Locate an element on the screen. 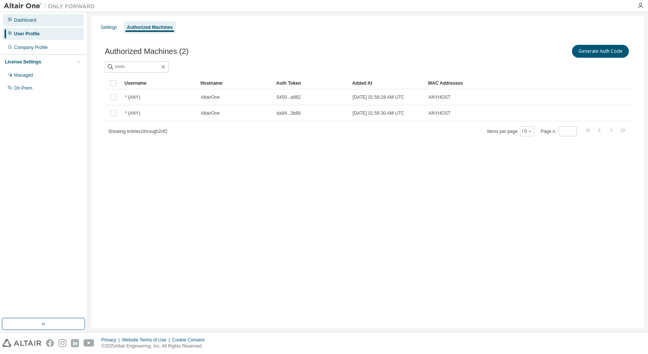  div: Company Profile is located at coordinates (31, 47).